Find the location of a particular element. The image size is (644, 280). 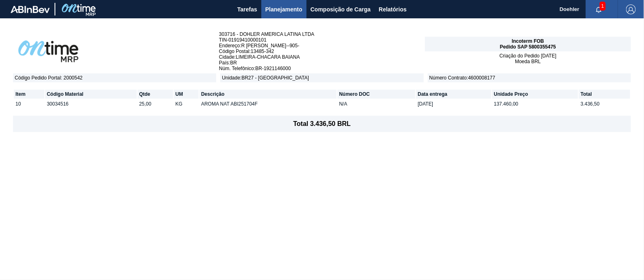

span: País : BR is located at coordinates (322, 63).